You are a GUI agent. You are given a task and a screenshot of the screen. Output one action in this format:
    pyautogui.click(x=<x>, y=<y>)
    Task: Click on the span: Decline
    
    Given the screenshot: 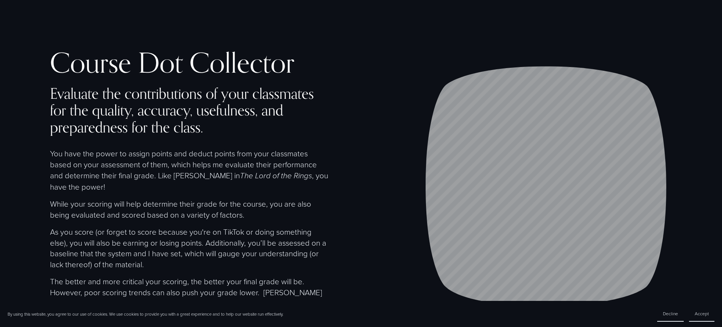 What is the action you would take?
    pyautogui.click(x=670, y=314)
    